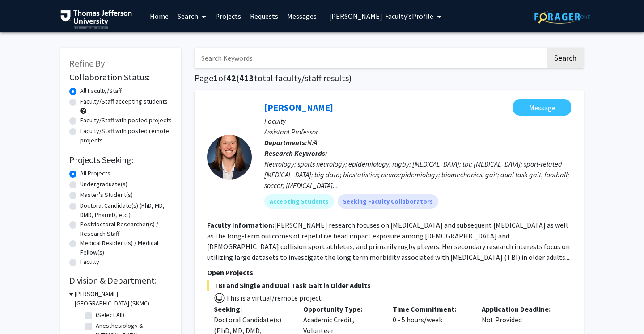 This screenshot has height=334, width=644. I want to click on a: Home, so click(160, 16).